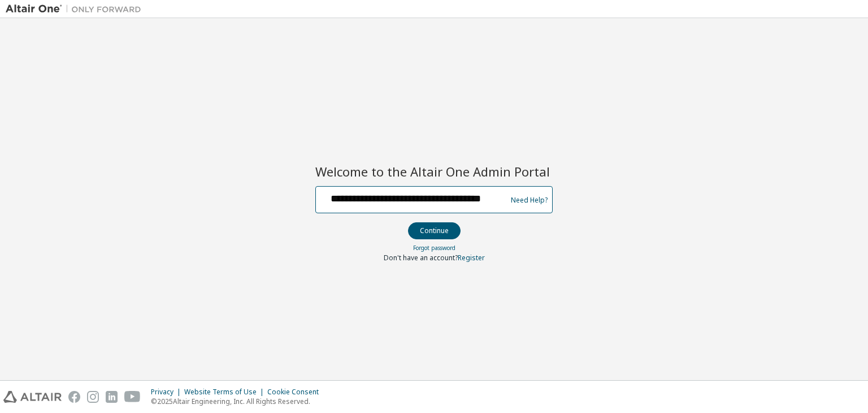 This screenshot has width=868, height=413. Describe the element at coordinates (111, 397) in the screenshot. I see `img: linkedin.svg` at that location.